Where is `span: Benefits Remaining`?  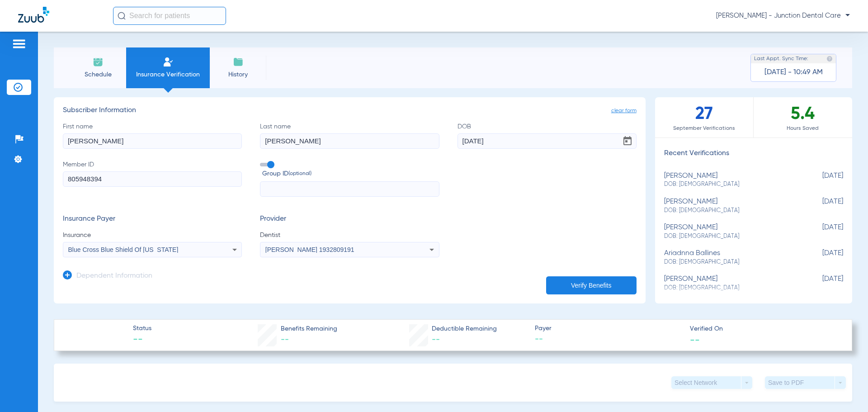
span: Benefits Remaining is located at coordinates (309, 329).